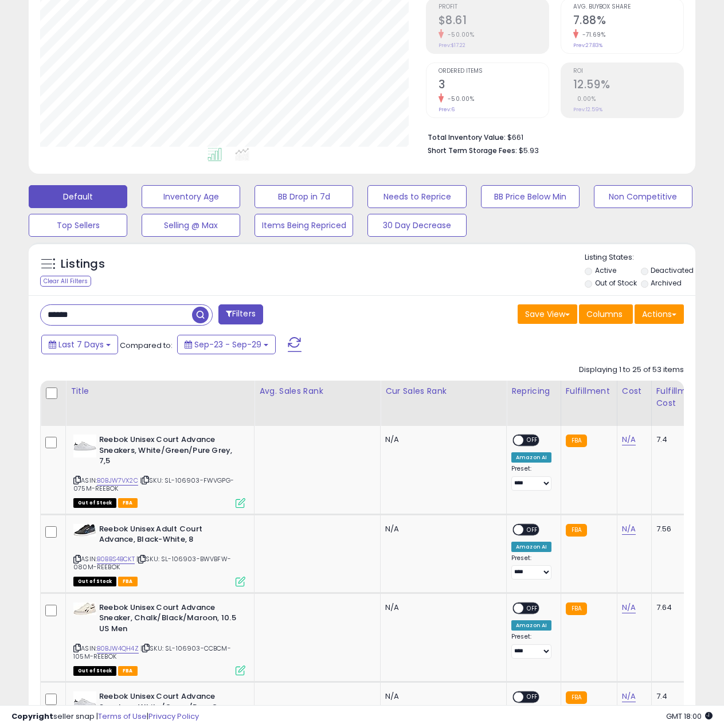 The image size is (724, 728). I want to click on label: Active, so click(606, 270).